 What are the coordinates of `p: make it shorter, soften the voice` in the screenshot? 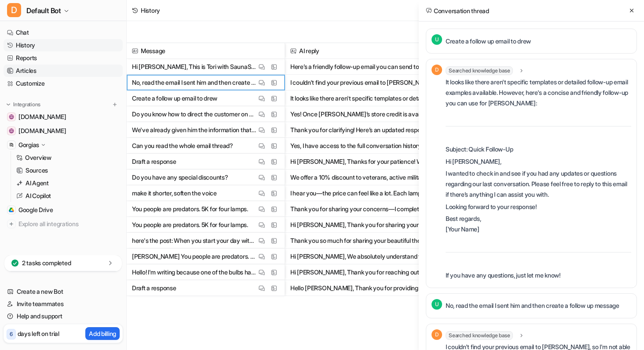 It's located at (174, 193).